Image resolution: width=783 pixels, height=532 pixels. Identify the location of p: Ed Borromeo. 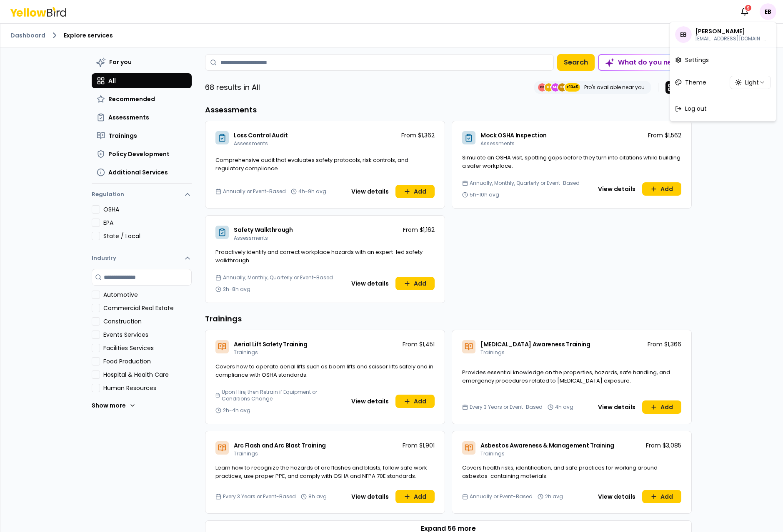
(731, 31).